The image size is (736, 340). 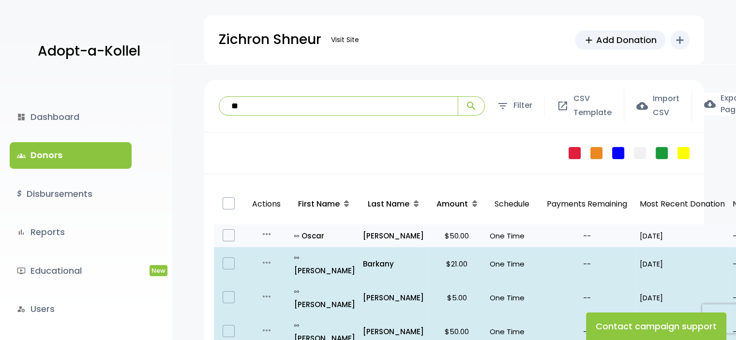 What do you see at coordinates (471, 106) in the screenshot?
I see `button: search` at bounding box center [471, 106].